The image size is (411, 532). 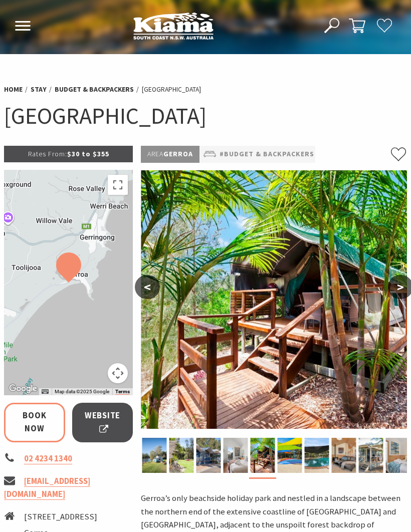 I want to click on img: Combi Van, Camping, Caravanning, Sites along Crooked River at Seven Mile Beach Holiday Park, so click(x=154, y=455).